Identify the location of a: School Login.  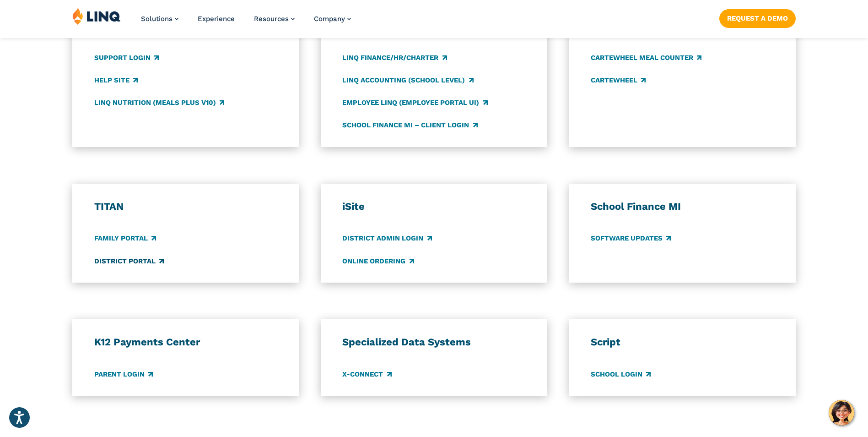
(620, 374).